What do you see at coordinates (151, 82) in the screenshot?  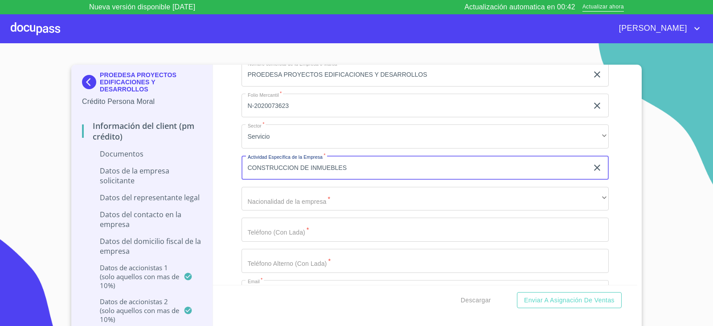 I see `p: PROEDESA PROYECTOS EDIFICACIONES Y DESARROLLOS` at bounding box center [151, 82].